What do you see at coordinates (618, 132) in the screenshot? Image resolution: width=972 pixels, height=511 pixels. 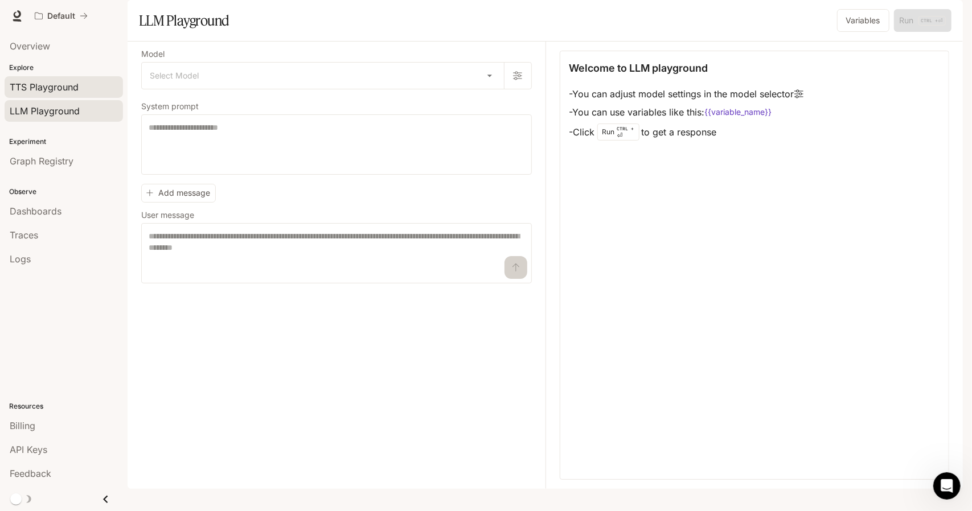 I see `div: Run` at bounding box center [618, 132].